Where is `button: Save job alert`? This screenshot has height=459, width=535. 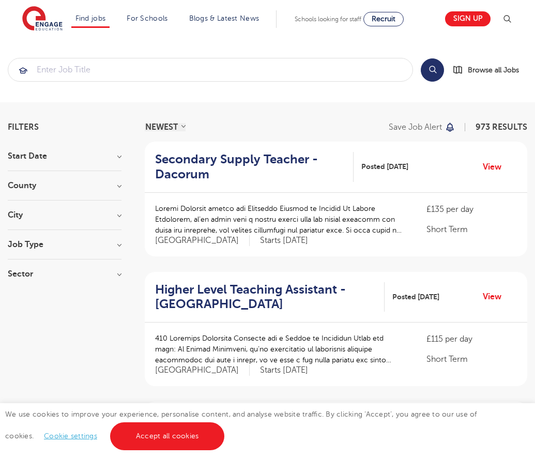
button: Save job alert is located at coordinates (422, 127).